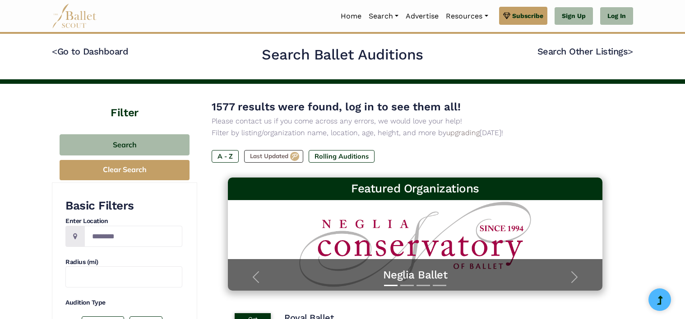 Image resolution: width=685 pixels, height=319 pixels. I want to click on label: A - Z, so click(225, 157).